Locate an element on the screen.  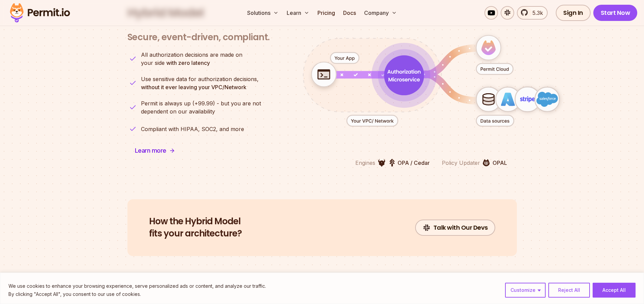
button: Accept All is located at coordinates (614, 291).